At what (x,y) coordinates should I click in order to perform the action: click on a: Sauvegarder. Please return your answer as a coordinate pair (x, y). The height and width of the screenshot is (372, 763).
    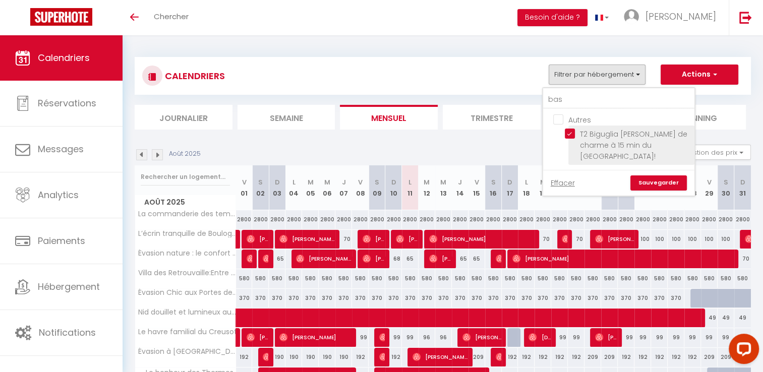
    Looking at the image, I should click on (658, 183).